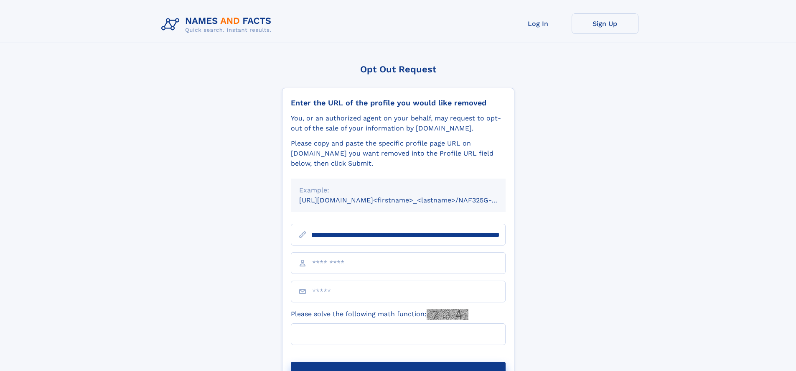 The width and height of the screenshot is (796, 371). I want to click on div: Enter the URL of the profile you would like removed, so click(398, 103).